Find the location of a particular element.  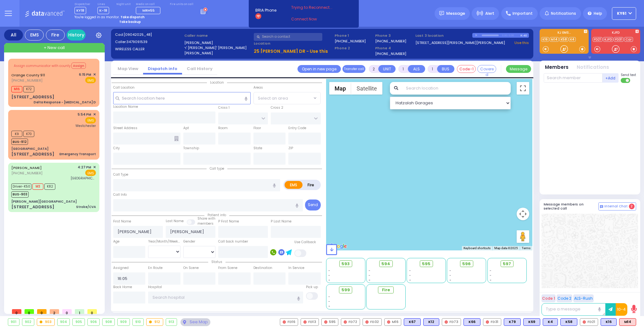

div: Fire is located at coordinates (55, 35).